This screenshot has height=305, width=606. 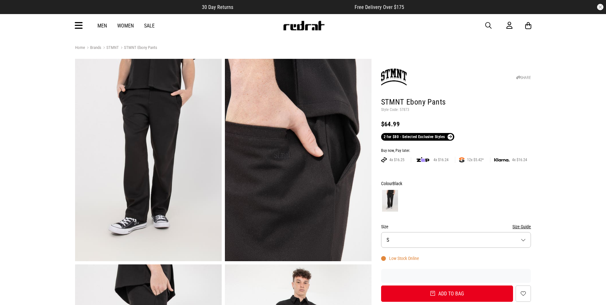 I want to click on a: STMNT Ebony Pants, so click(x=138, y=48).